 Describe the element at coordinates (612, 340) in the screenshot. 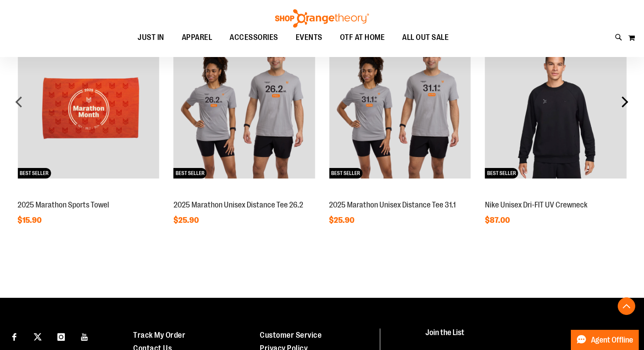

I see `span: Agent Offline` at that location.